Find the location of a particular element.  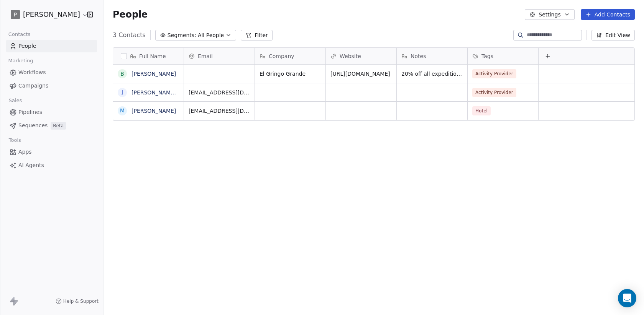

span: Email is located at coordinates (205, 56).